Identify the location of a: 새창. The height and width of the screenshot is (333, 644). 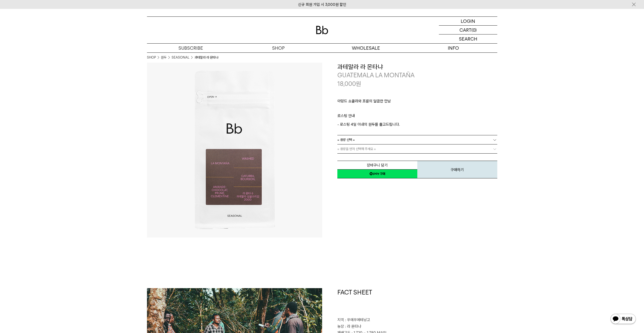
(377, 174).